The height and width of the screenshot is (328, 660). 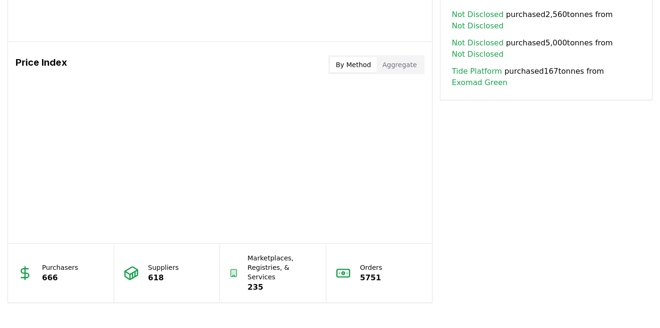 What do you see at coordinates (353, 65) in the screenshot?
I see `button: By Method` at bounding box center [353, 65].